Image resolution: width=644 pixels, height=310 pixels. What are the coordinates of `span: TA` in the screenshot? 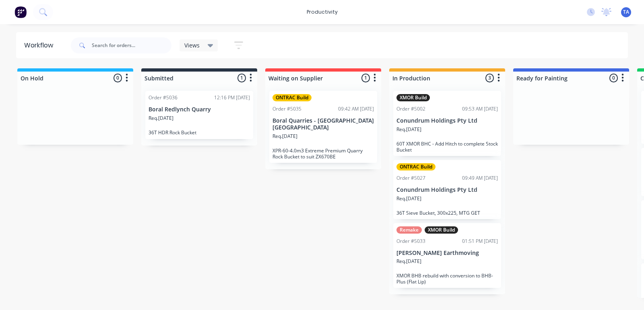 It's located at (626, 12).